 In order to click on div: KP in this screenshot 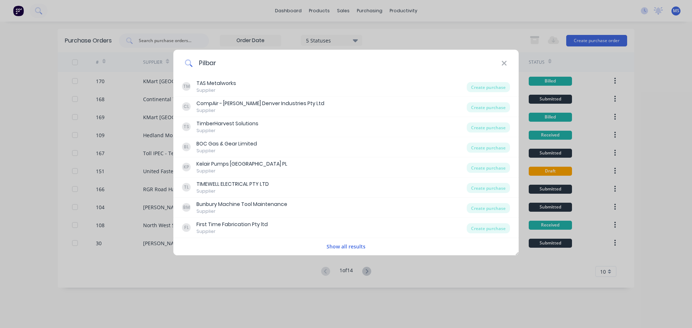, I will do `click(186, 167)`.